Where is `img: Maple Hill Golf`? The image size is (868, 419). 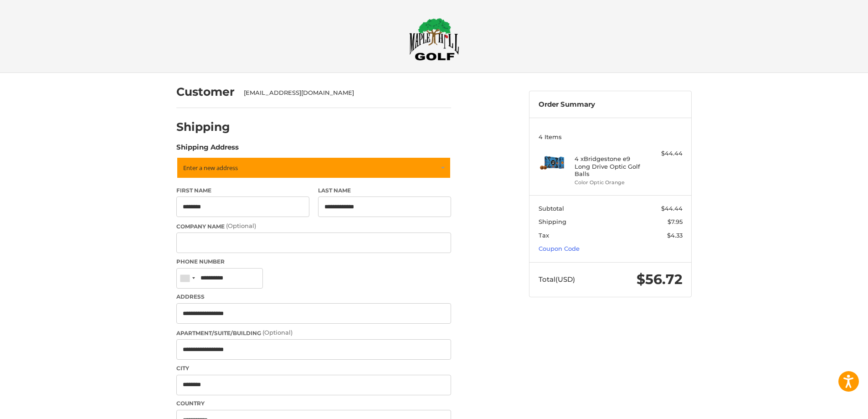 img: Maple Hill Golf is located at coordinates (434, 39).